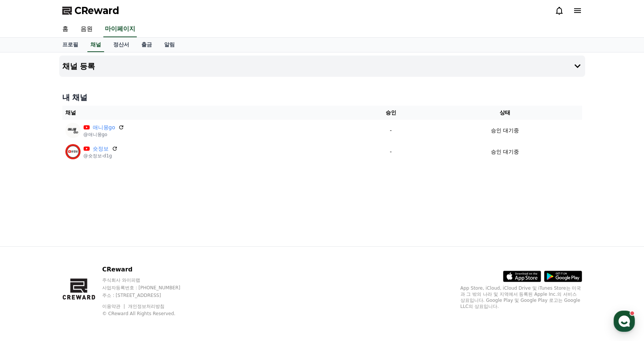 The image size is (644, 341). What do you see at coordinates (79, 66) in the screenshot?
I see `h4: 채널 등록` at bounding box center [79, 66].